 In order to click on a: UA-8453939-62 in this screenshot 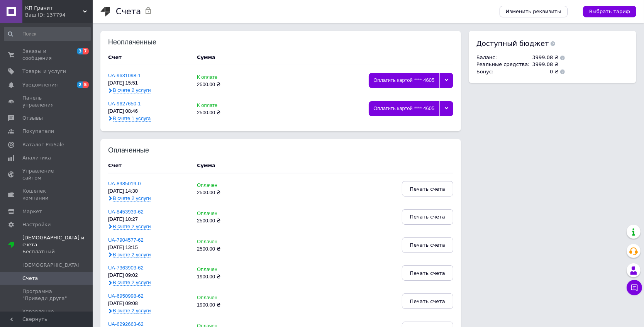, I will do `click(126, 212)`.